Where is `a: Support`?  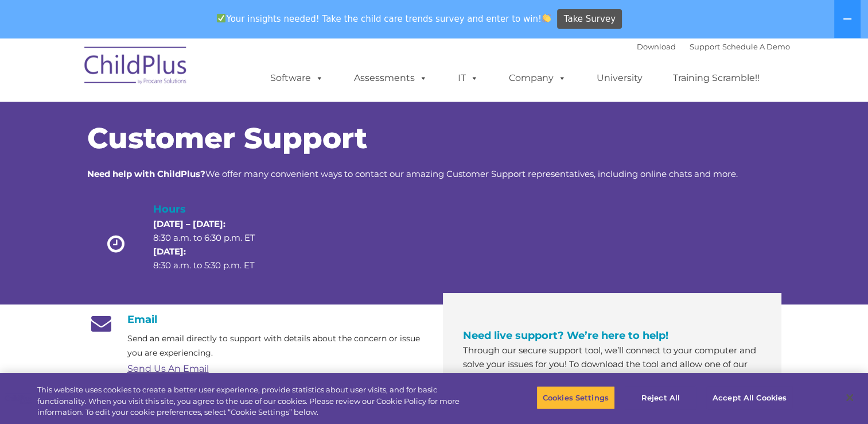
a: Support is located at coordinates (705, 47).